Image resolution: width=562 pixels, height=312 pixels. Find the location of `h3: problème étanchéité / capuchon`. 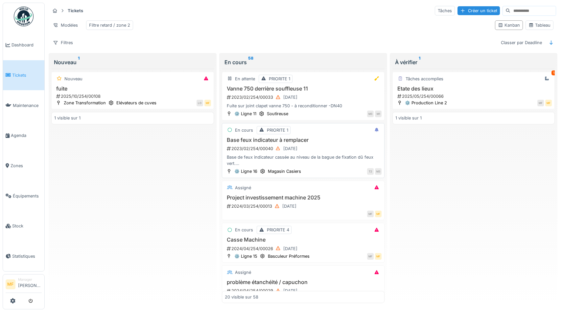

h3: problème étanchéité / capuchon is located at coordinates (303, 282).